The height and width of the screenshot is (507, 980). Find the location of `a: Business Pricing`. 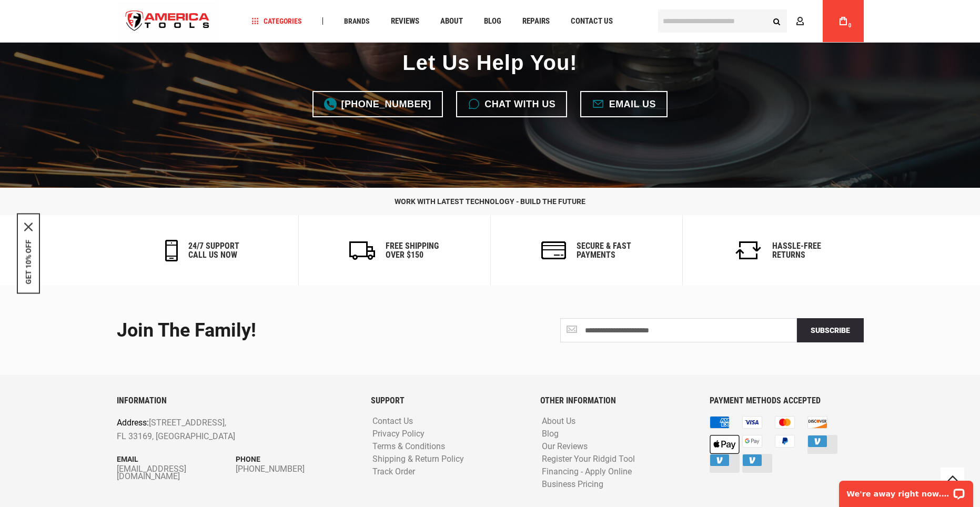

a: Business Pricing is located at coordinates (573, 484).